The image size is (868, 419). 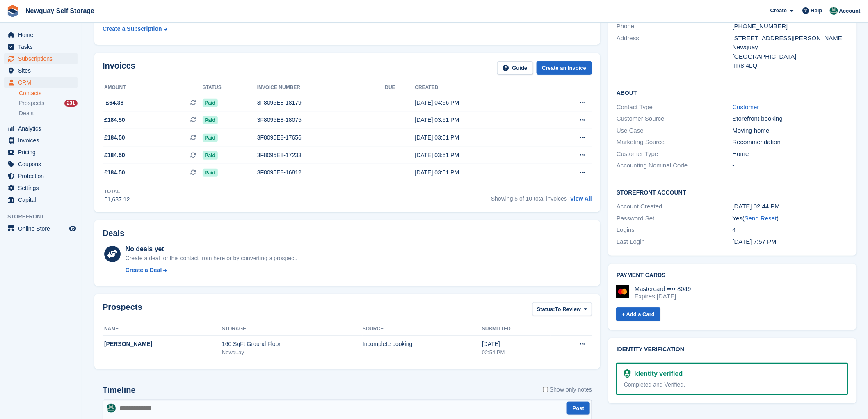 I want to click on h2: Deals, so click(x=113, y=233).